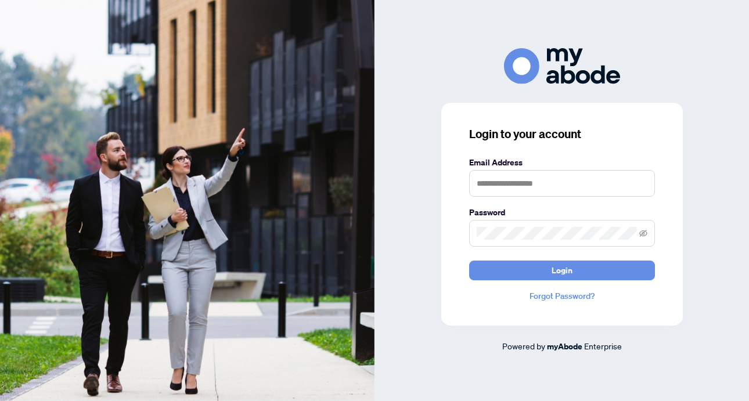  I want to click on a: Forgot Password?, so click(562, 296).